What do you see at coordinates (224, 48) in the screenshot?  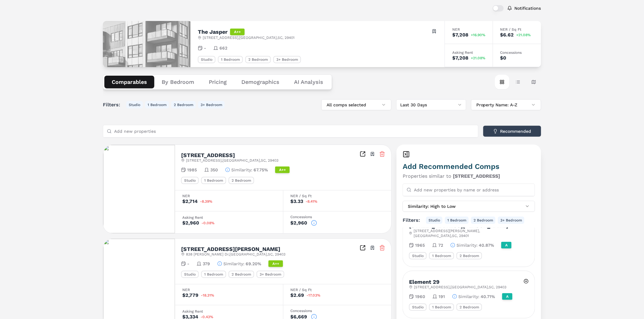 I see `span: 662` at bounding box center [224, 48].